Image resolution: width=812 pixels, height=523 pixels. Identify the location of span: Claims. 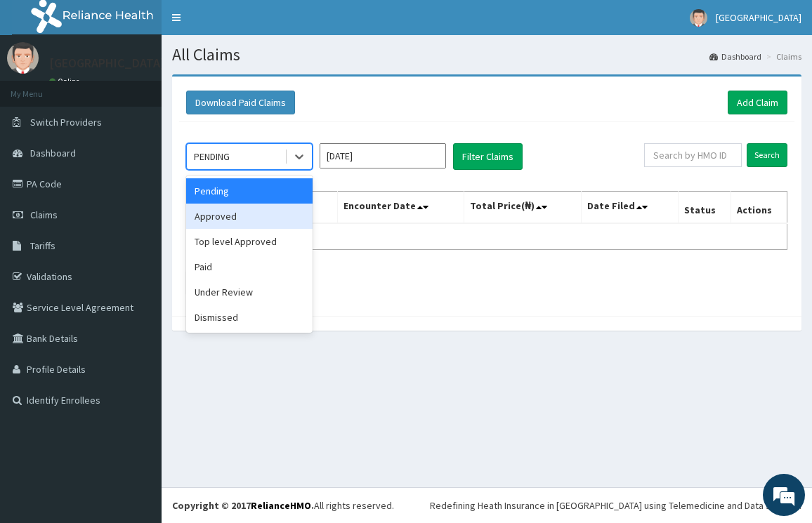
(43, 215).